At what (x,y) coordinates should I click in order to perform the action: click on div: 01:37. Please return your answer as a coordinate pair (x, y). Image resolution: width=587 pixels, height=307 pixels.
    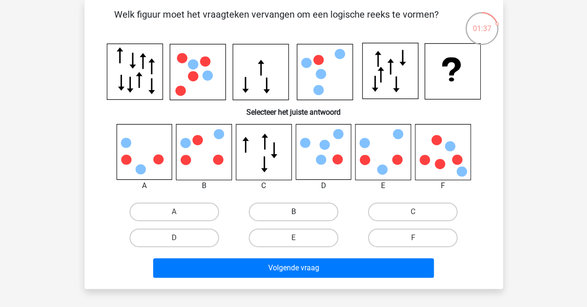
    Looking at the image, I should click on (482, 23).